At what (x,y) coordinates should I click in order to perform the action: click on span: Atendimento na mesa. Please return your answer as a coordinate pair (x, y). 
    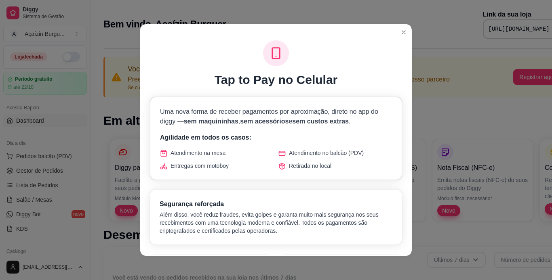
    Looking at the image, I should click on (198, 153).